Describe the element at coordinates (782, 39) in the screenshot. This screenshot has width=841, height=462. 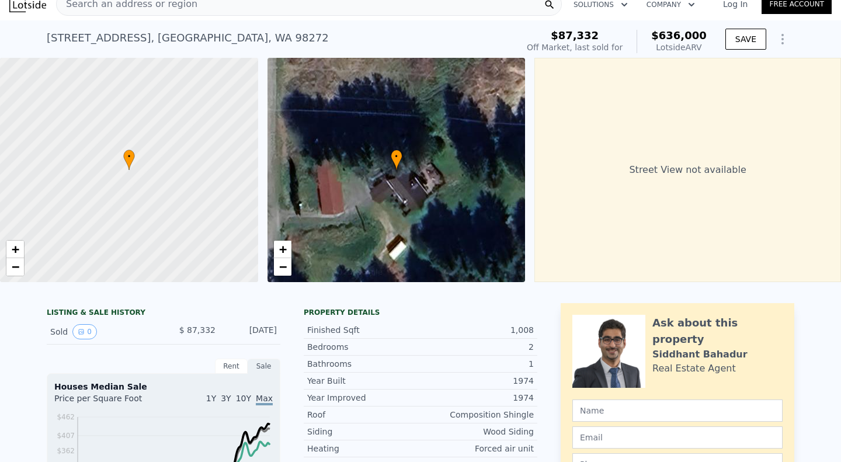
I see `button: Show Options` at that location.